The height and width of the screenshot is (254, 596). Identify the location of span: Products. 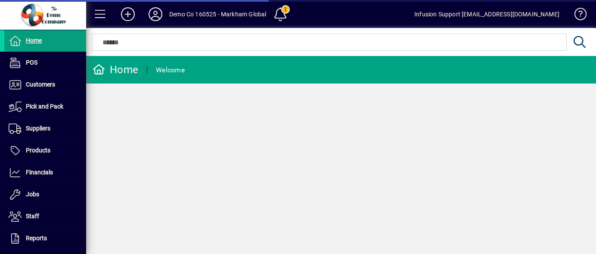
(38, 150).